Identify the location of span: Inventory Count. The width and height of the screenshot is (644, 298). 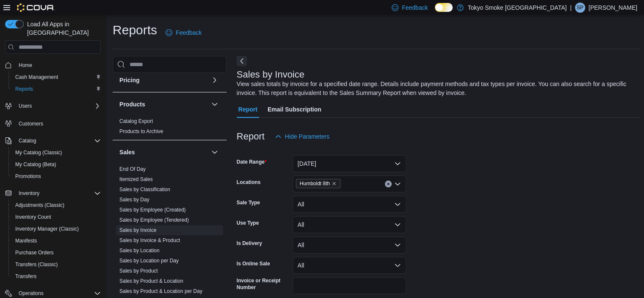
(56, 217).